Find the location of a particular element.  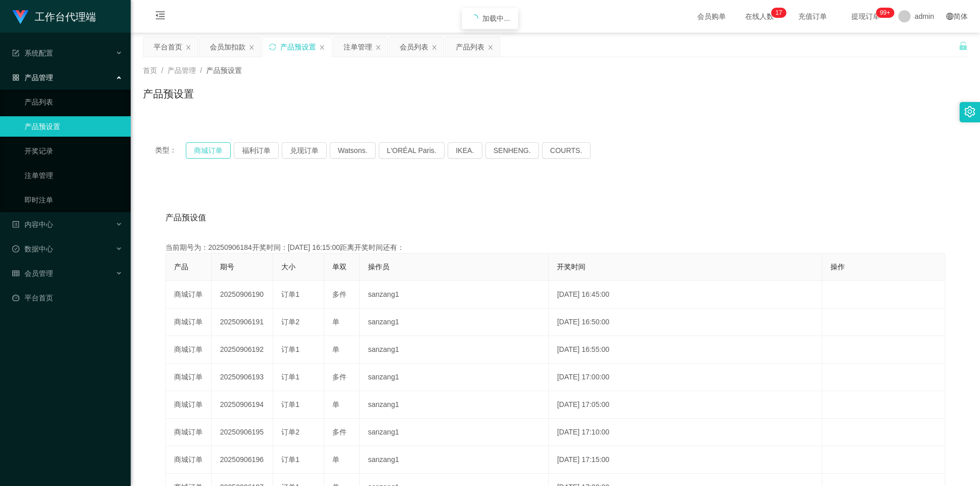

i: icon: loading is located at coordinates (474, 19).